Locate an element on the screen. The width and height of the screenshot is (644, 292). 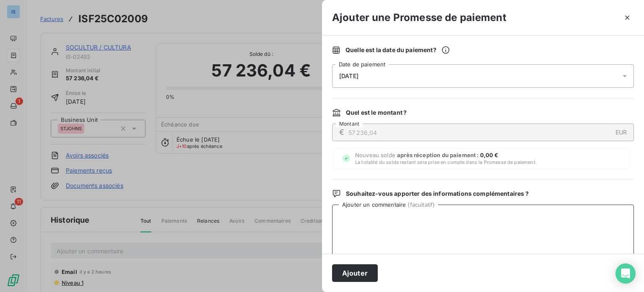
div: Open Intercom Messenger is located at coordinates (625, 273).